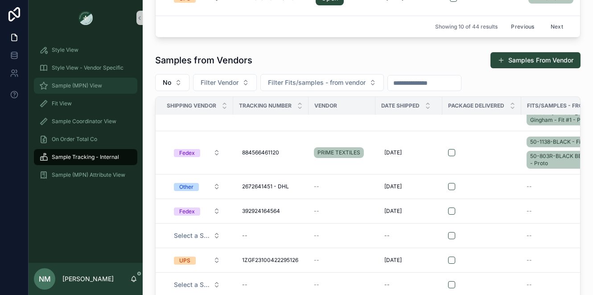 The image size is (593, 295). I want to click on a: 2672641451 - DHL, so click(271, 186).